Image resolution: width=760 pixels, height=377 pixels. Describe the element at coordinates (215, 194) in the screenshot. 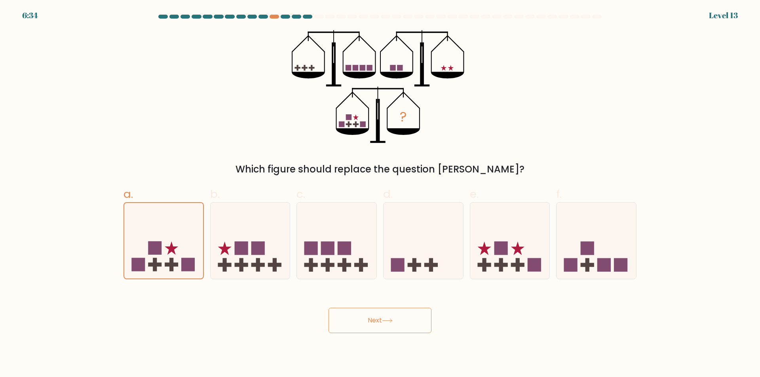

I see `span: b.` at that location.